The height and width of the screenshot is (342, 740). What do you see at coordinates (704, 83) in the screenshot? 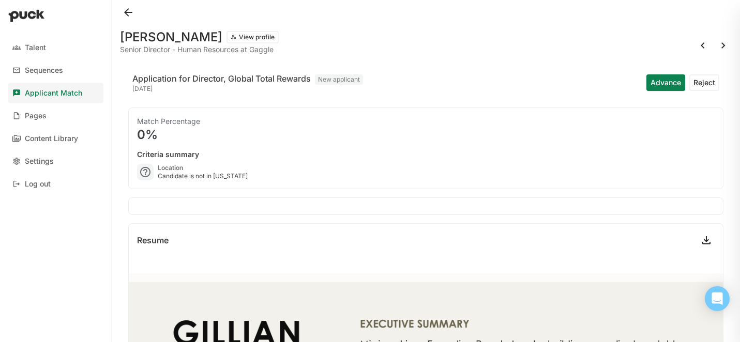
I see `button: Reject` at bounding box center [704, 83].